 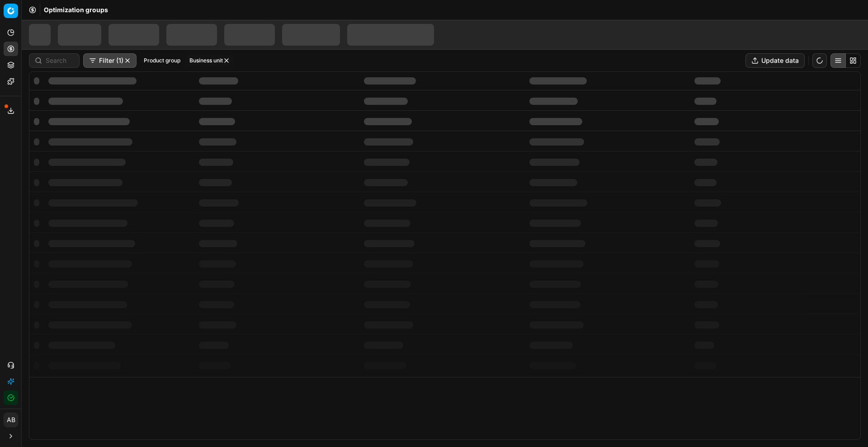 I want to click on button: Product group, so click(x=162, y=60).